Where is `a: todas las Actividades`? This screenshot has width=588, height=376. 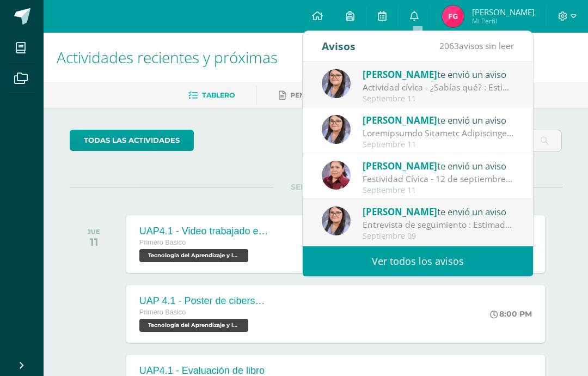
a: todas las Actividades is located at coordinates (132, 140).